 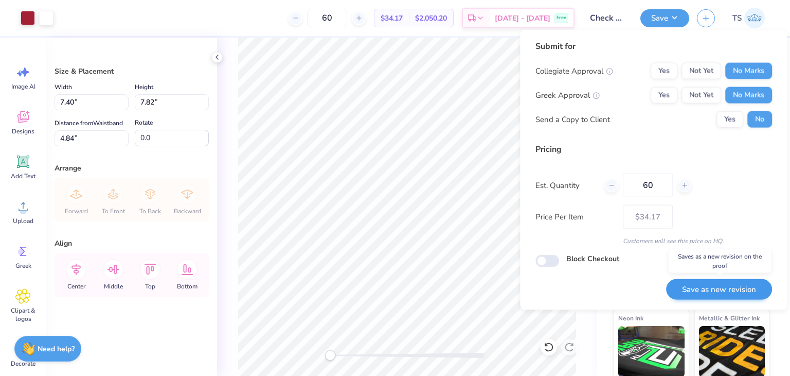 What do you see at coordinates (654, 149) in the screenshot?
I see `div: Pricing` at bounding box center [654, 149].